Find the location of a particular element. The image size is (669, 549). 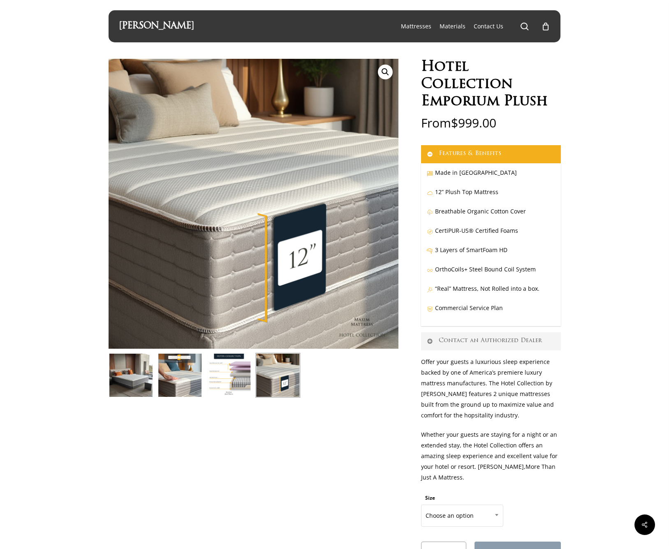

a: Cart is located at coordinates (545, 26).